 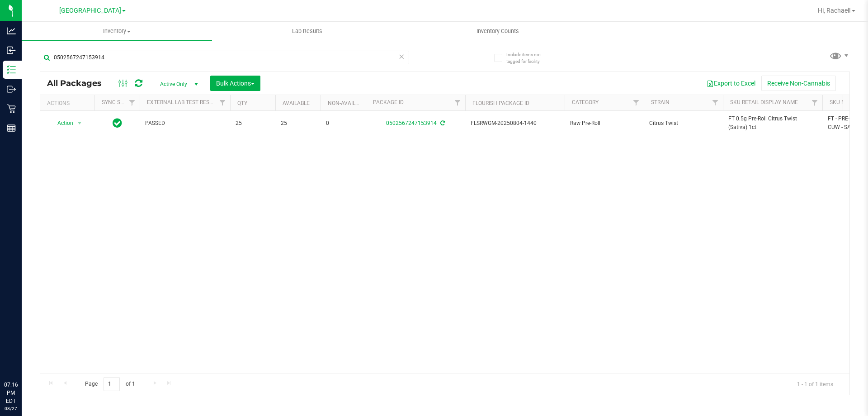 What do you see at coordinates (683, 123) in the screenshot?
I see `span: Citrus Twist` at bounding box center [683, 123].